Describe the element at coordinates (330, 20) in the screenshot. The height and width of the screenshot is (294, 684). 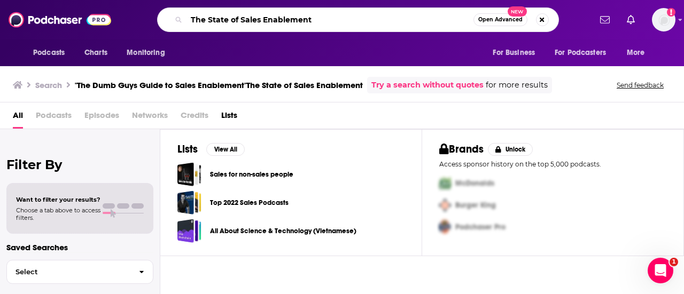
I see `input: Search podcasts, credits, & more...` at that location.